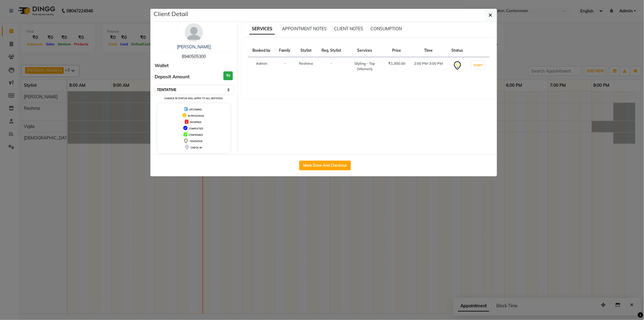  I want to click on th: Price, so click(397, 50).